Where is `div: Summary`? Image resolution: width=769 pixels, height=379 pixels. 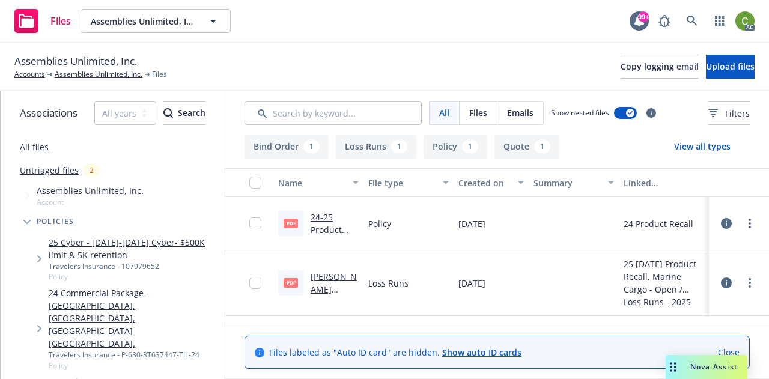
div: Summary is located at coordinates (567, 183).